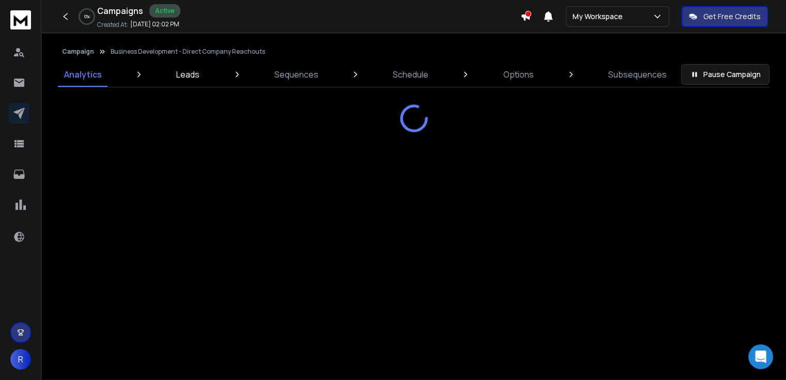 The height and width of the screenshot is (380, 786). Describe the element at coordinates (165, 11) in the screenshot. I see `div: Active` at that location.